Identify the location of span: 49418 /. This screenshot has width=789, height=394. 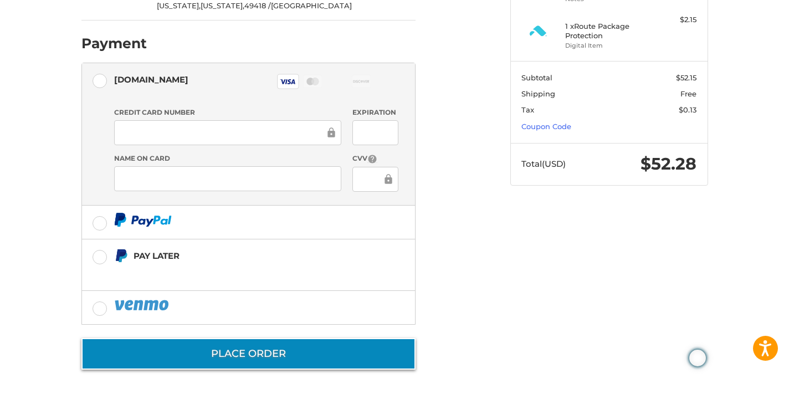
(258, 6).